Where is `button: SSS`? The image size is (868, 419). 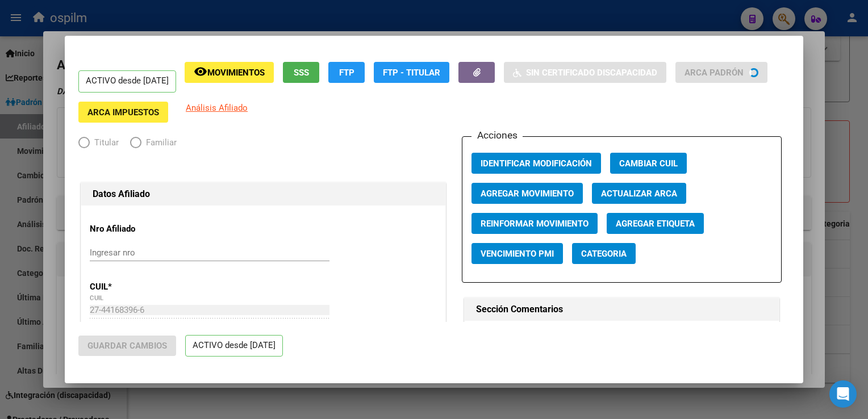
button: SSS is located at coordinates (301, 72).